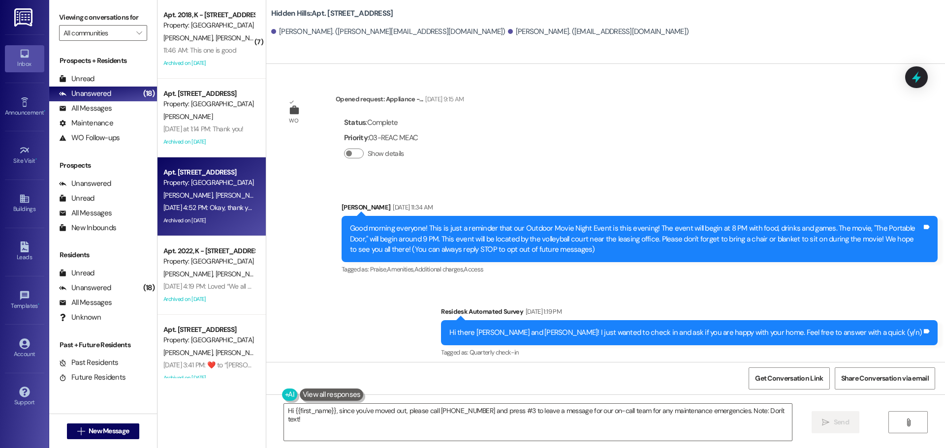 This screenshot has height=448, width=945. I want to click on div: Maintenance, so click(86, 123).